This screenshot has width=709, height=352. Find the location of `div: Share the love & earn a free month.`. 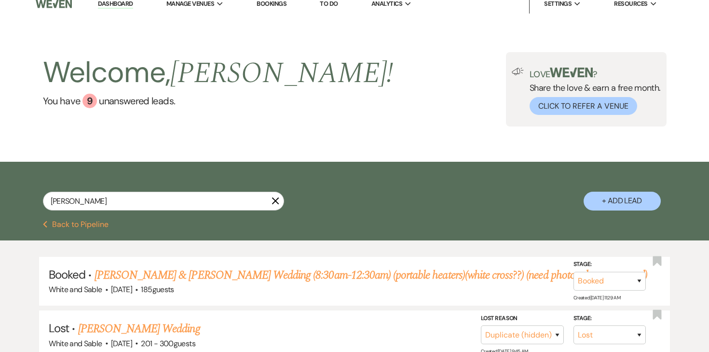

div: Share the love & earn a free month. is located at coordinates (592, 91).